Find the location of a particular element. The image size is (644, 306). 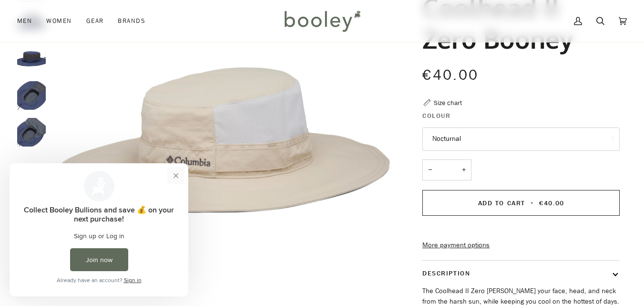

button: Description is located at coordinates (521, 273).